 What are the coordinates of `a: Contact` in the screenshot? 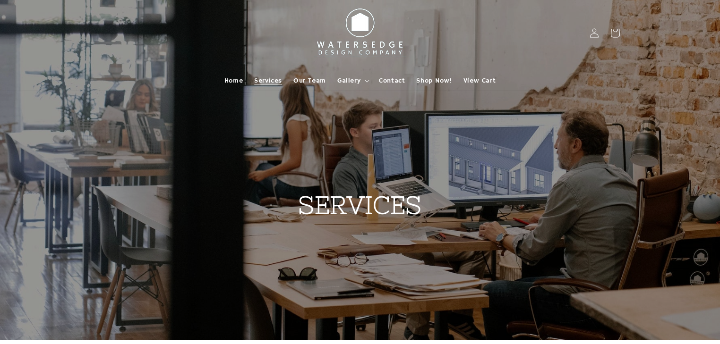 It's located at (392, 81).